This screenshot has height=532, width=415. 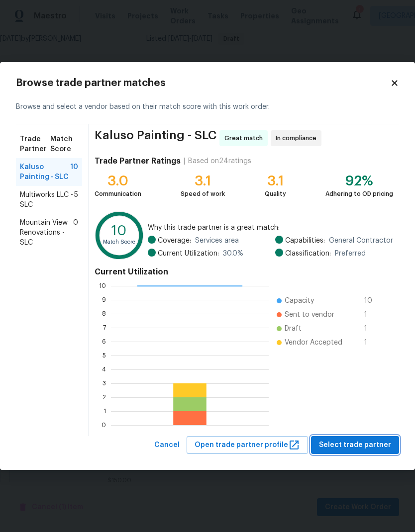 I want to click on text: 9, so click(x=104, y=300).